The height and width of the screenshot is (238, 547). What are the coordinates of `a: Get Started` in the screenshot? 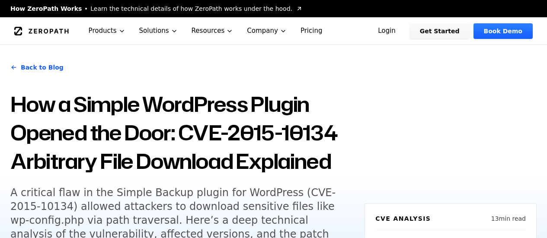 It's located at (440, 31).